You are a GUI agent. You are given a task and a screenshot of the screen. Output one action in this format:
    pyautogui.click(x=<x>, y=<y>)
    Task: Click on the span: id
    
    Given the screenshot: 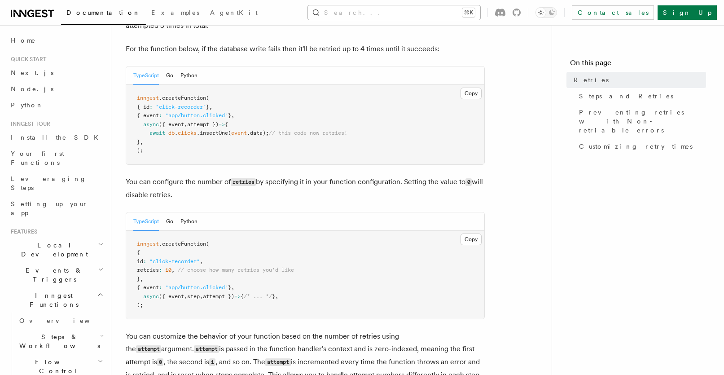 What is the action you would take?
    pyautogui.click(x=140, y=261)
    